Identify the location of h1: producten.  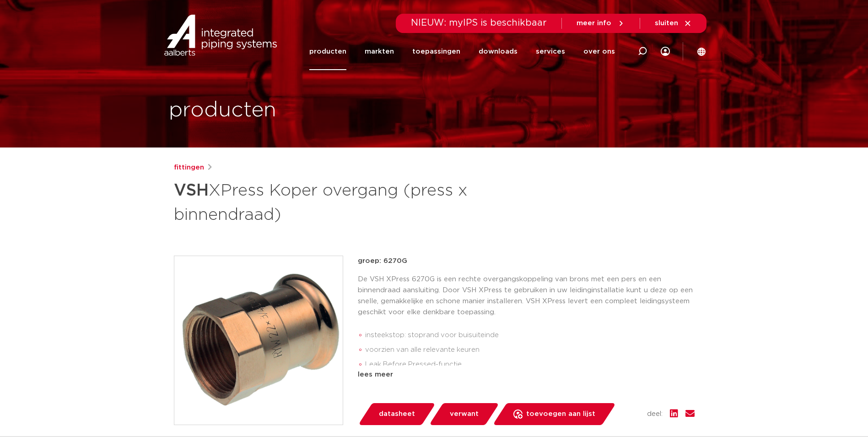
(222, 111).